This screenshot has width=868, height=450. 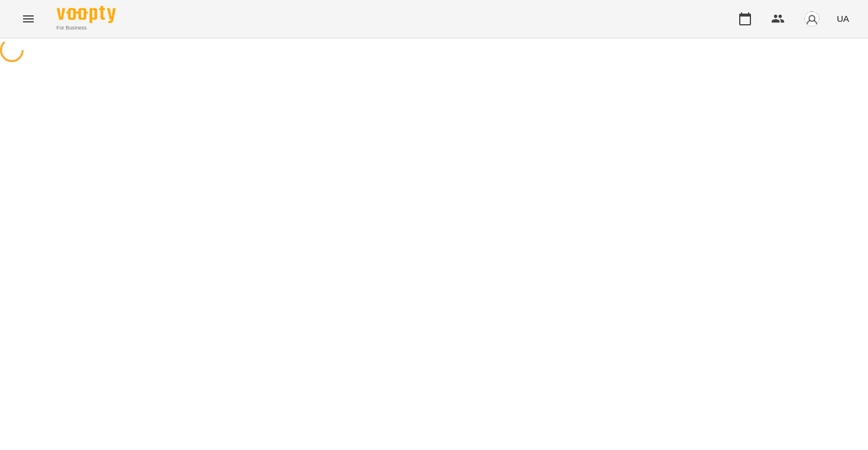 I want to click on span: UA, so click(x=843, y=18).